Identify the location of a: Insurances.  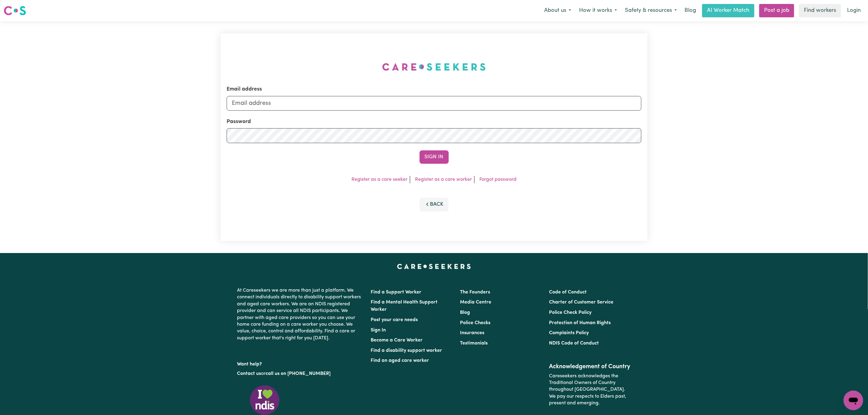
(473, 333).